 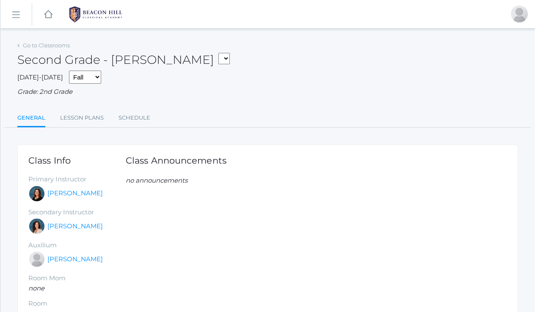 I want to click on a: Go to Classrooms, so click(x=46, y=45).